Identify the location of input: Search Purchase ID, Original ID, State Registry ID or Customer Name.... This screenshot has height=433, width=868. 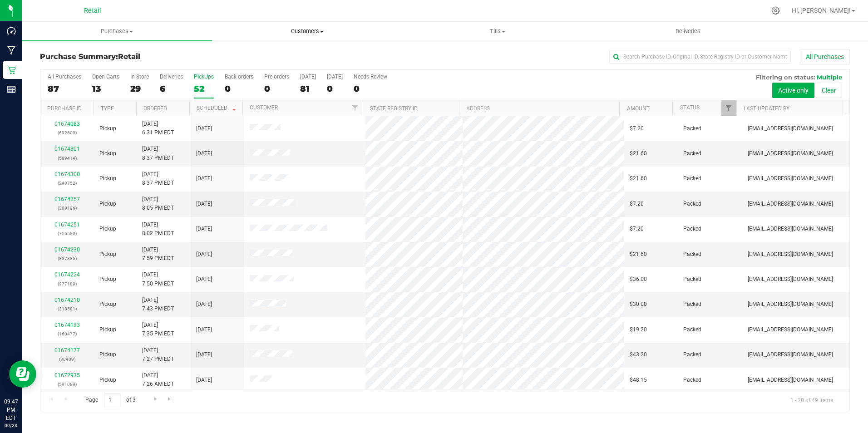
(700, 56).